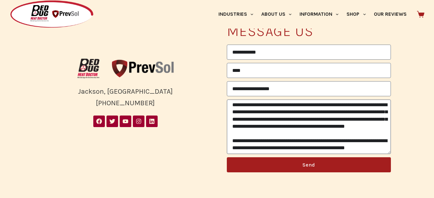  What do you see at coordinates (309, 110) in the screenshot?
I see `form: General Contact Form` at bounding box center [309, 110].